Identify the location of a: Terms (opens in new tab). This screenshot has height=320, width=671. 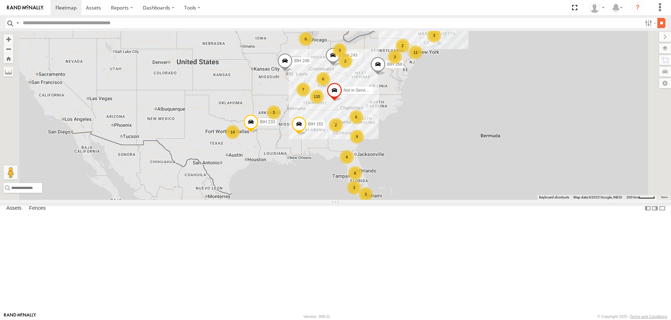
(664, 197).